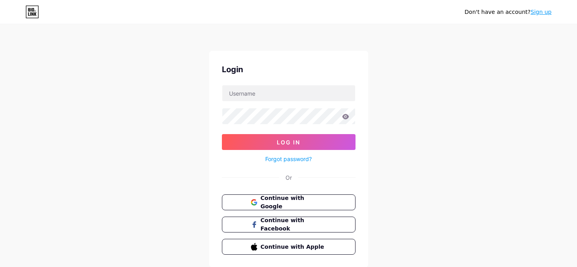 Image resolution: width=577 pixels, height=267 pixels. Describe the element at coordinates (288, 203) in the screenshot. I see `a: Continue with Google` at that location.